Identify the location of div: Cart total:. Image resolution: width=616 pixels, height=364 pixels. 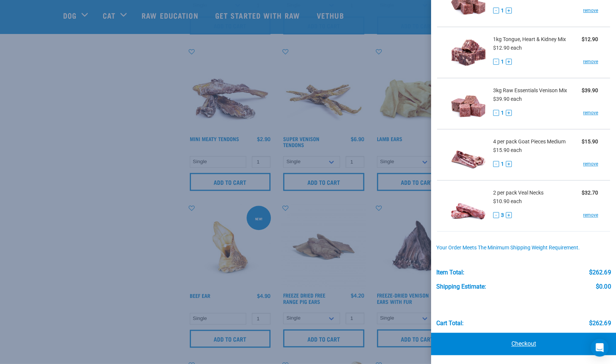
(450, 324).